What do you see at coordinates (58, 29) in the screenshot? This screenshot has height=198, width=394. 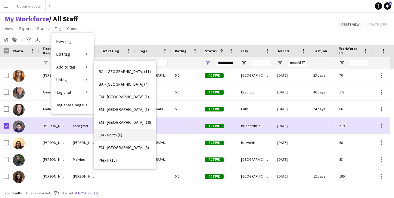 I see `a: Tag` at bounding box center [58, 29].